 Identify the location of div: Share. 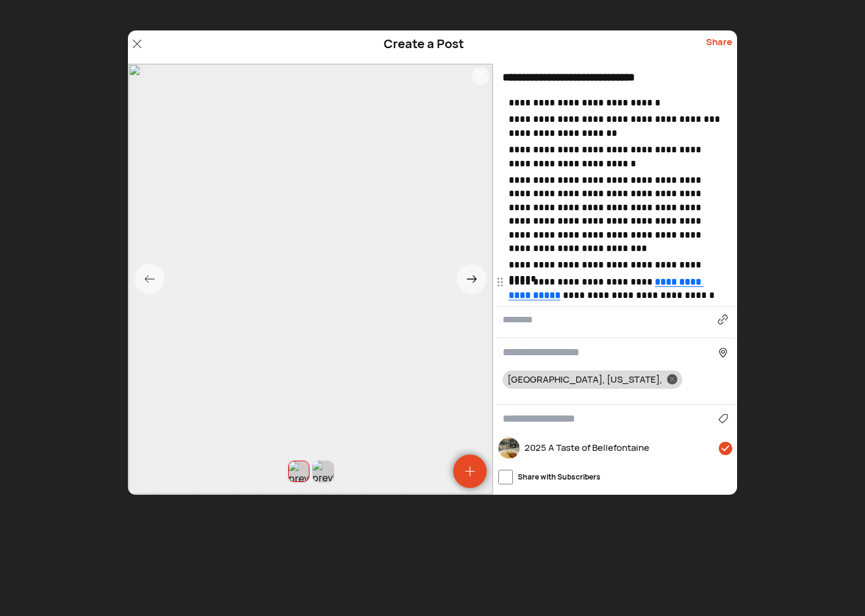
(720, 47).